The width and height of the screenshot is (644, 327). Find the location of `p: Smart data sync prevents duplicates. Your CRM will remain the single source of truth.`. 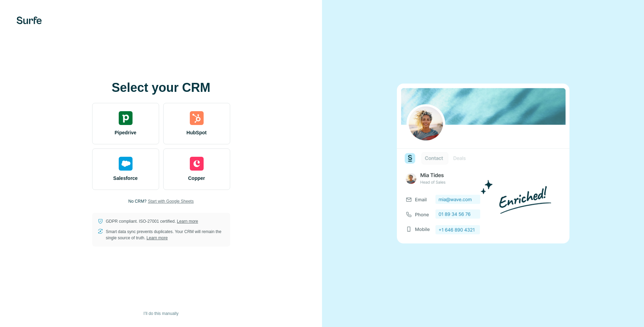

p: Smart data sync prevents duplicates. Your CRM will remain the single source of truth. is located at coordinates (165, 235).